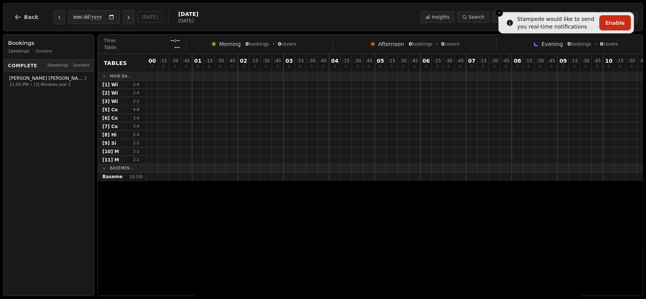 This screenshot has width=646, height=299. Describe the element at coordinates (121, 76) in the screenshot. I see `span: Main Ba...` at that location.